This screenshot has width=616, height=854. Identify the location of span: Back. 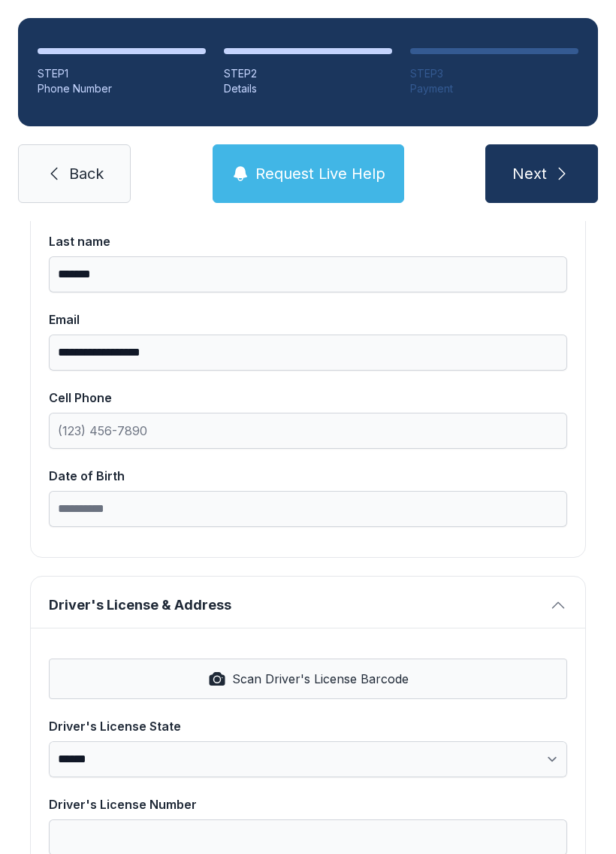
(86, 173).